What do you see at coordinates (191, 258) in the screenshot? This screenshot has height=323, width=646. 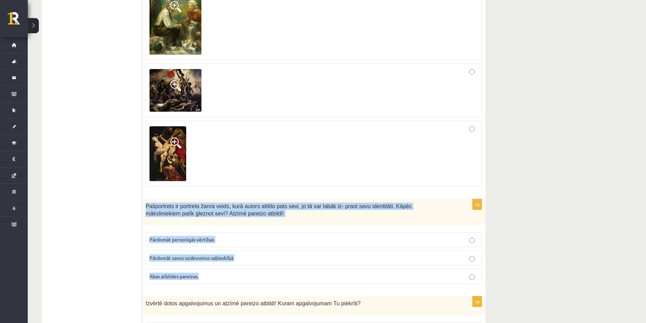 I see `span: Pārdomāt savus uzdevumus sabiedrībā` at bounding box center [191, 258].